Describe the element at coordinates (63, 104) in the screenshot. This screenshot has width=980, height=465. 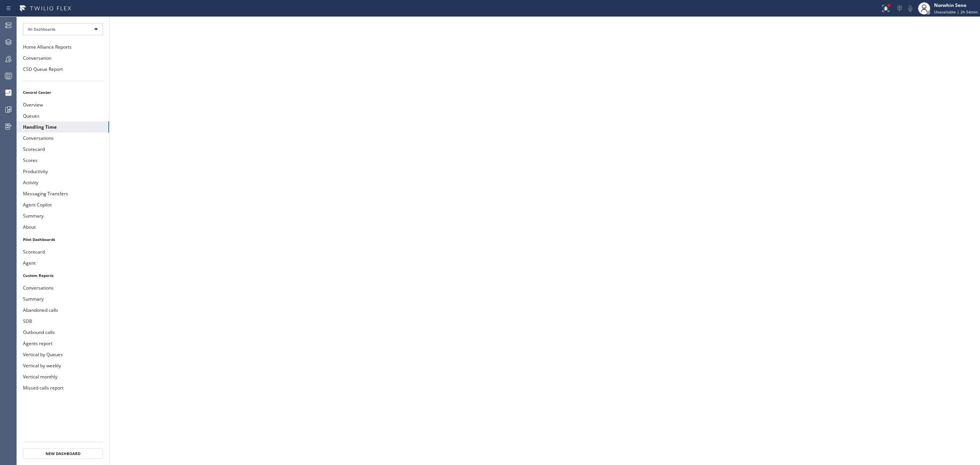
I see `button: Overview` at that location.